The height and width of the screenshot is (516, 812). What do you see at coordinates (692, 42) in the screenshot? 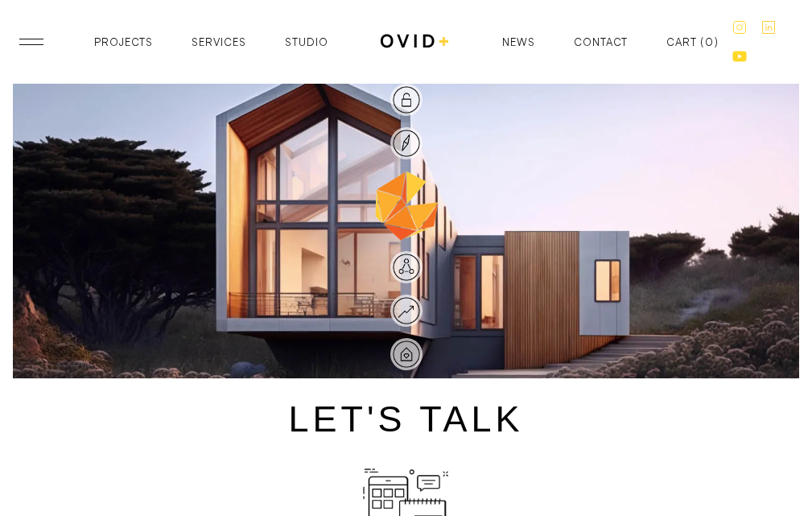
I see `a: Open empty cart` at bounding box center [692, 42].